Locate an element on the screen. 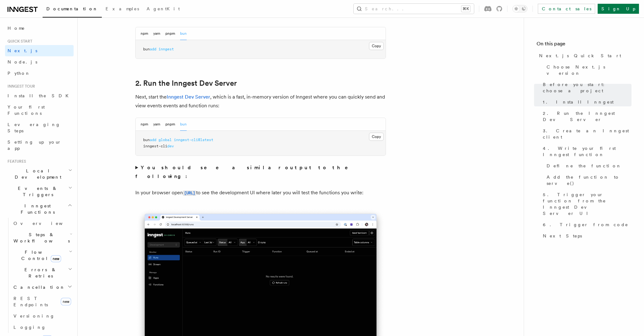 The height and width of the screenshot is (336, 644). span: Define the function is located at coordinates (584, 166).